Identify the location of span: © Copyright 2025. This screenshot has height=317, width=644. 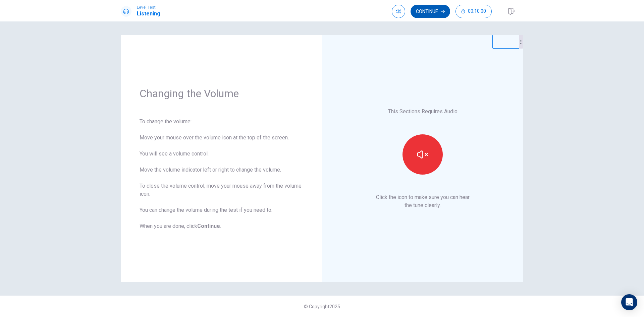
(322, 307).